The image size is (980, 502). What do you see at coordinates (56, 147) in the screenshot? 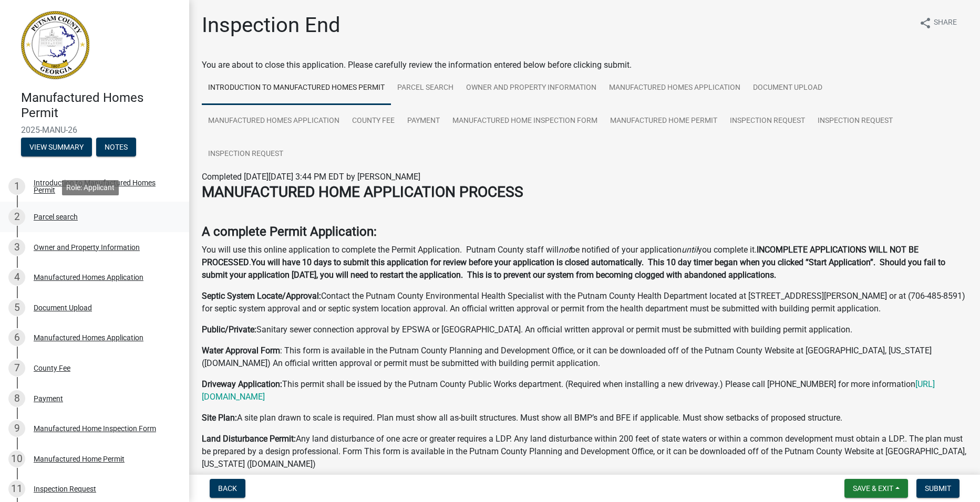
I see `wm-modal-confirm: Summary` at bounding box center [56, 147].